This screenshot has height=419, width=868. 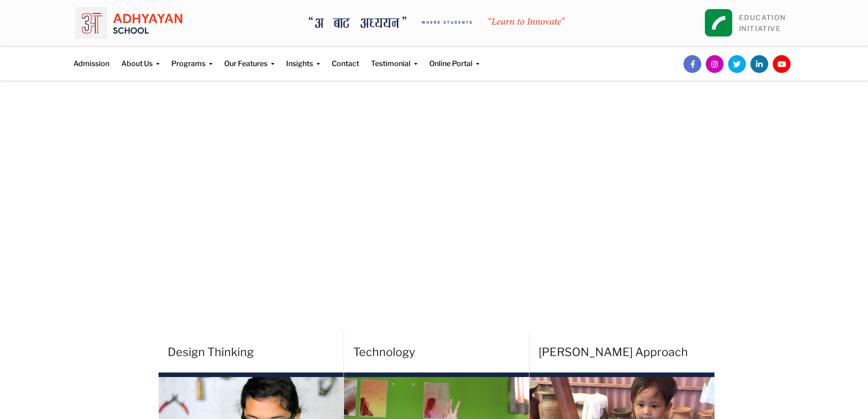 I want to click on a: About Us, so click(x=141, y=58).